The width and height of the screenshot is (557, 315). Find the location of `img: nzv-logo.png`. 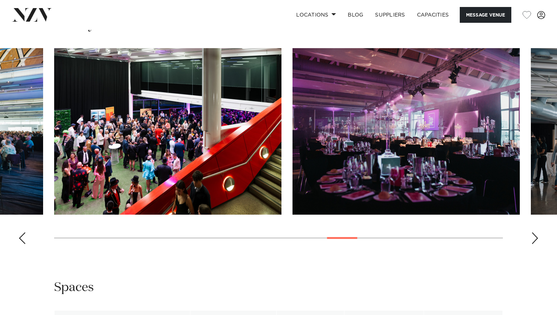

img: nzv-logo.png is located at coordinates (32, 15).